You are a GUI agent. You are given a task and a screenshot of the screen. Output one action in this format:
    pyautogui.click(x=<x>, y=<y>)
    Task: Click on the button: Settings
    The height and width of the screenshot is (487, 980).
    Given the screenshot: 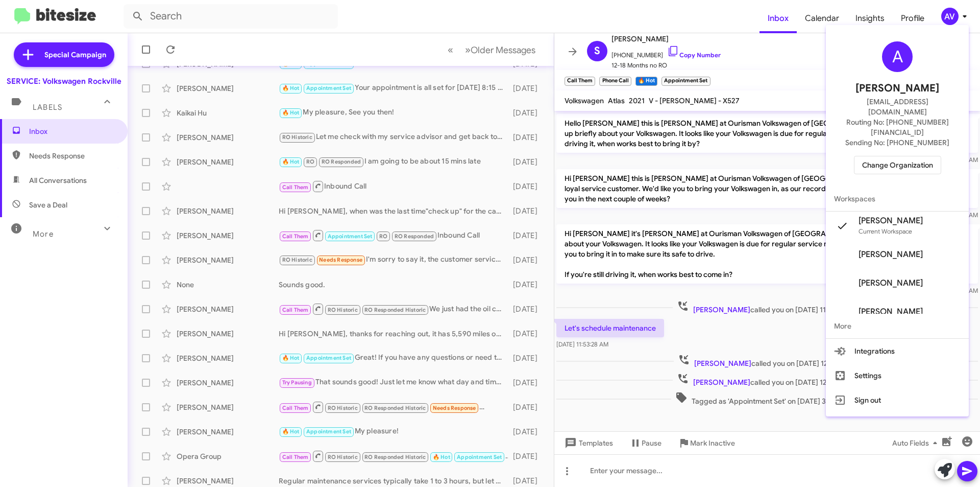 What is the action you would take?
    pyautogui.click(x=897, y=375)
    